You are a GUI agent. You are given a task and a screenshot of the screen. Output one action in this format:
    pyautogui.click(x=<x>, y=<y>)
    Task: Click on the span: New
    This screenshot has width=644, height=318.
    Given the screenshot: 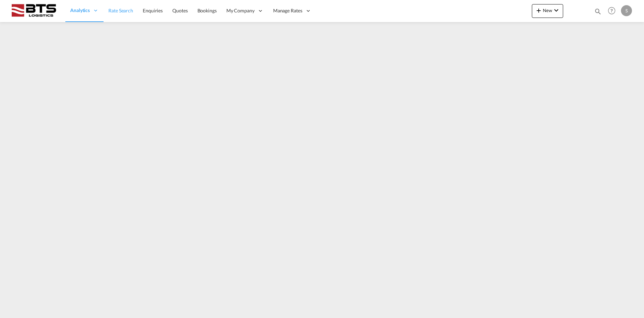 What is the action you would take?
    pyautogui.click(x=547, y=11)
    